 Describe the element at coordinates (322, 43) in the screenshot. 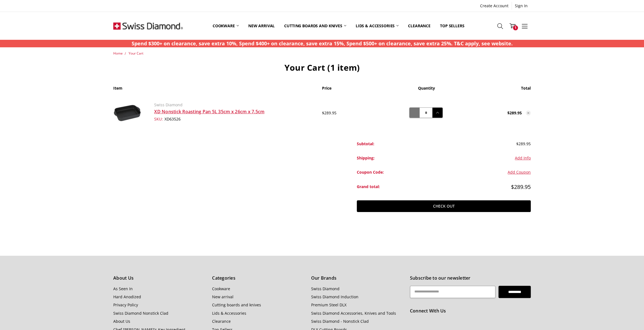

I see `p: Spend $300+ on clearance, save extra 10%, Spend $400+ on clearance, save extra 15%, Spend $500+ o...` at that location.